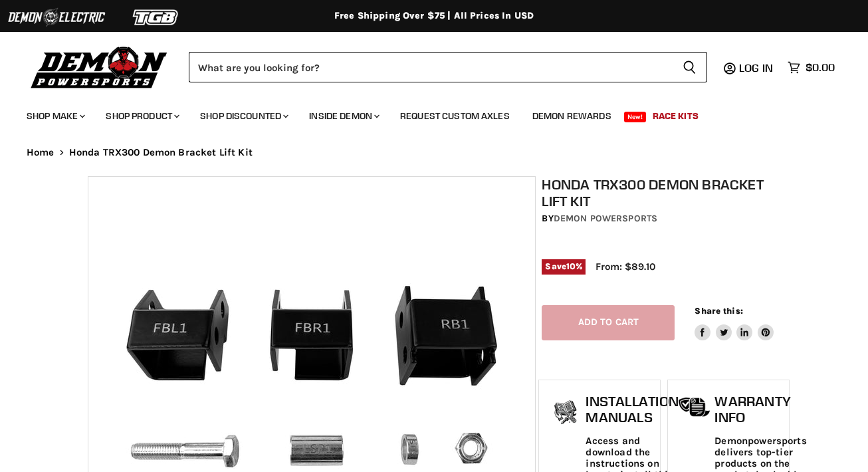 This screenshot has height=472, width=868. Describe the element at coordinates (733, 322) in the screenshot. I see `aside: Share this:` at that location.